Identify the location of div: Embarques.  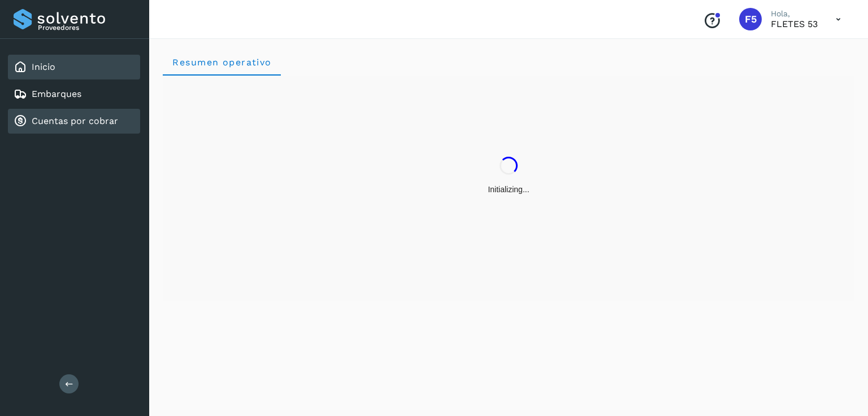
(74, 94).